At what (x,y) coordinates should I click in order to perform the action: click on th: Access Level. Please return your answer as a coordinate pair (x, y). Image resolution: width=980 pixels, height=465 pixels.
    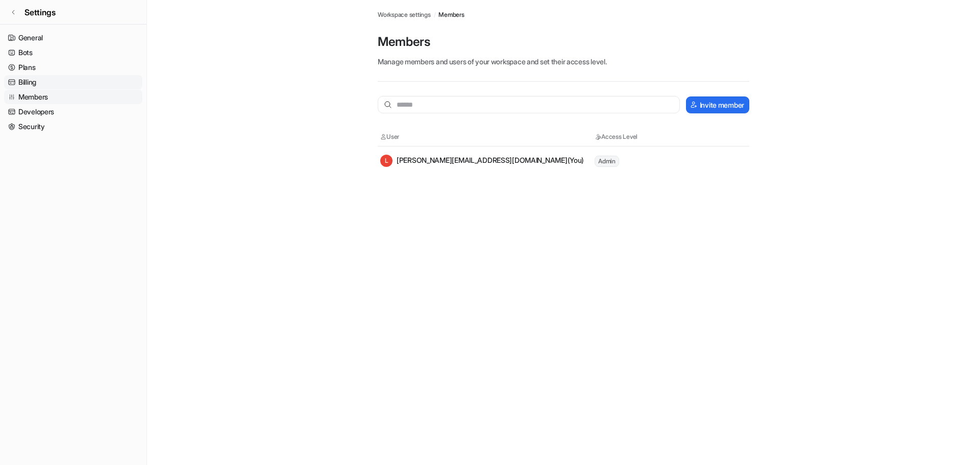
    Looking at the image, I should click on (639, 137).